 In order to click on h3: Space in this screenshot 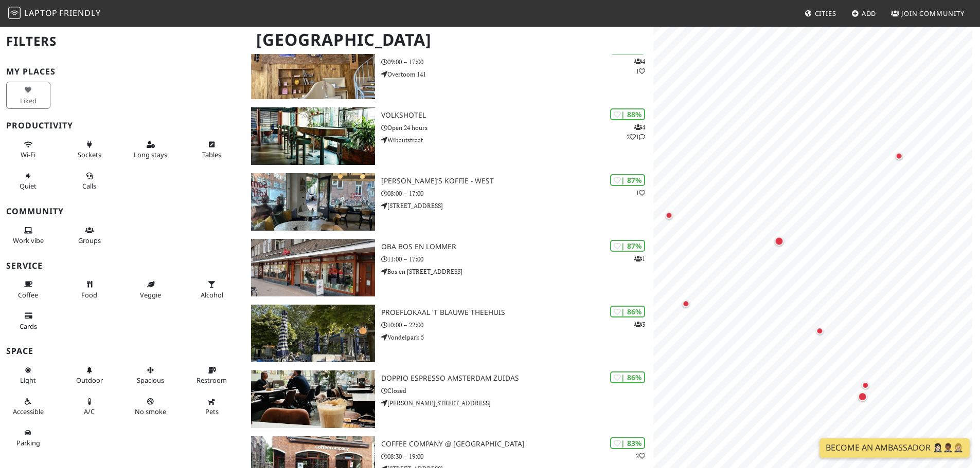, I will do `click(122, 351)`.